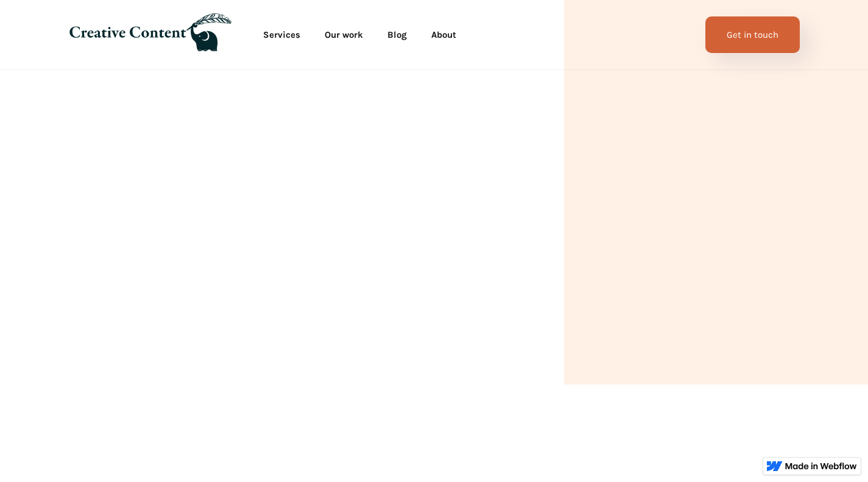 The width and height of the screenshot is (868, 482). Describe the element at coordinates (344, 35) in the screenshot. I see `div: Our work` at that location.